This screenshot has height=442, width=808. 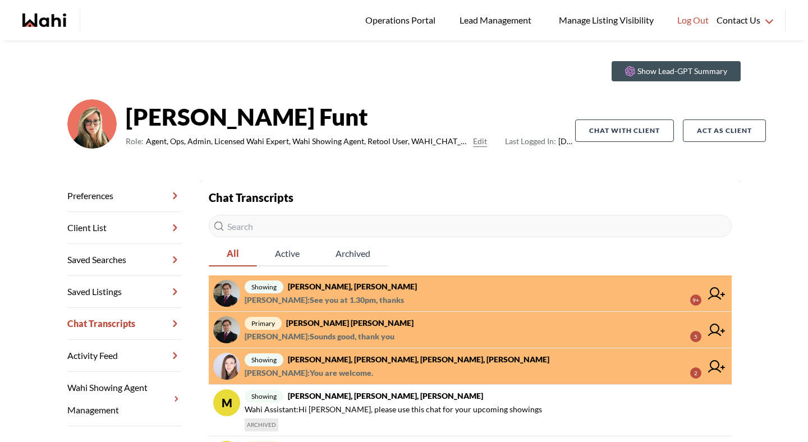 What do you see at coordinates (227, 403) in the screenshot?
I see `div: M` at bounding box center [227, 403].